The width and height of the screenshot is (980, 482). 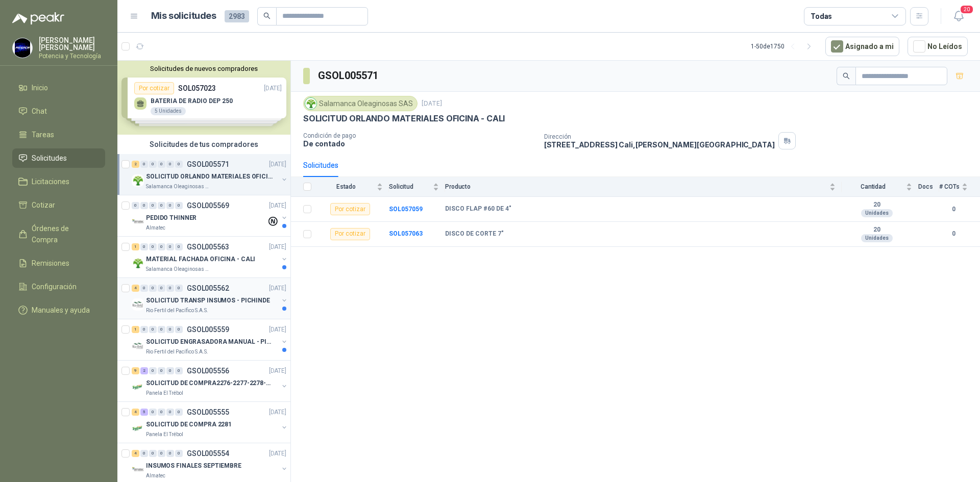 I want to click on div: Salamanca Oleaginosas SAS, so click(x=360, y=104).